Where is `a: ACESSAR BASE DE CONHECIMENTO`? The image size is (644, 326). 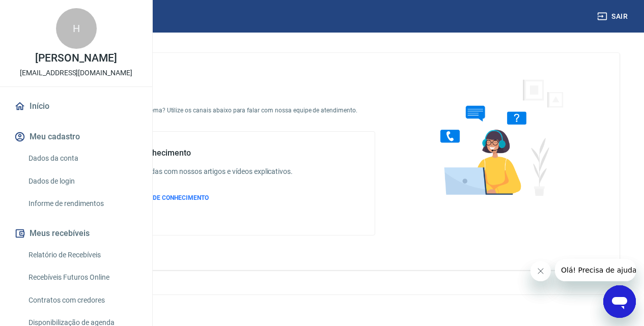
a: ACESSAR BASE DE CONHECIMENTO is located at coordinates (200, 198).